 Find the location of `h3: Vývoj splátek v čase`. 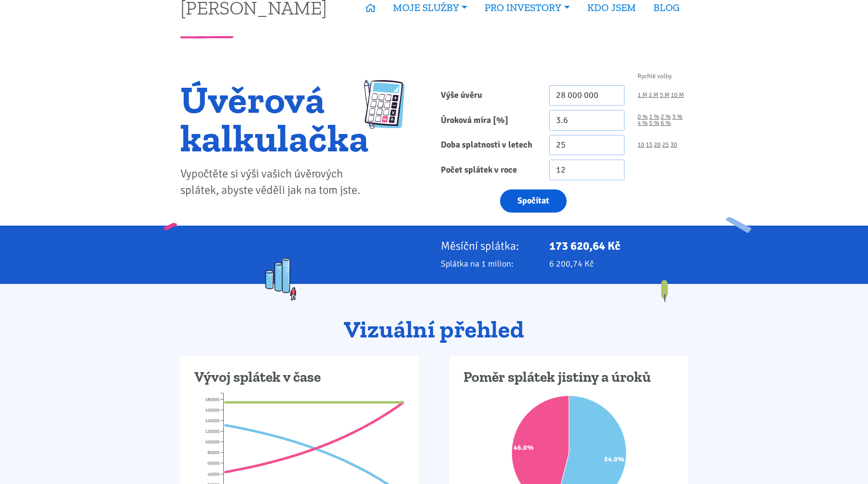

h3: Vývoj splátek v čase is located at coordinates (299, 378).